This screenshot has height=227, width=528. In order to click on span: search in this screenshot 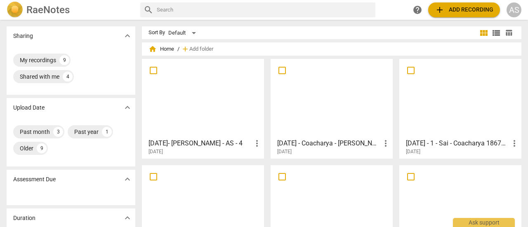, I will do `click(148, 10)`.